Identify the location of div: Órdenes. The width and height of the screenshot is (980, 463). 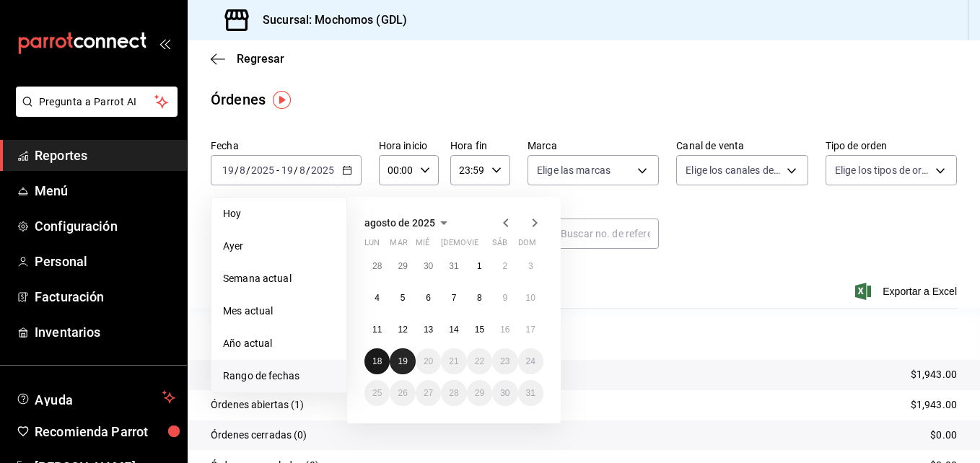
(238, 99).